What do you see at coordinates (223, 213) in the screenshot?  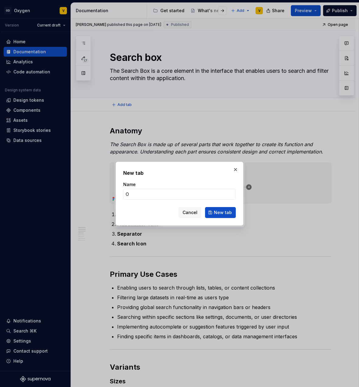 I see `span: New tab` at bounding box center [223, 213].